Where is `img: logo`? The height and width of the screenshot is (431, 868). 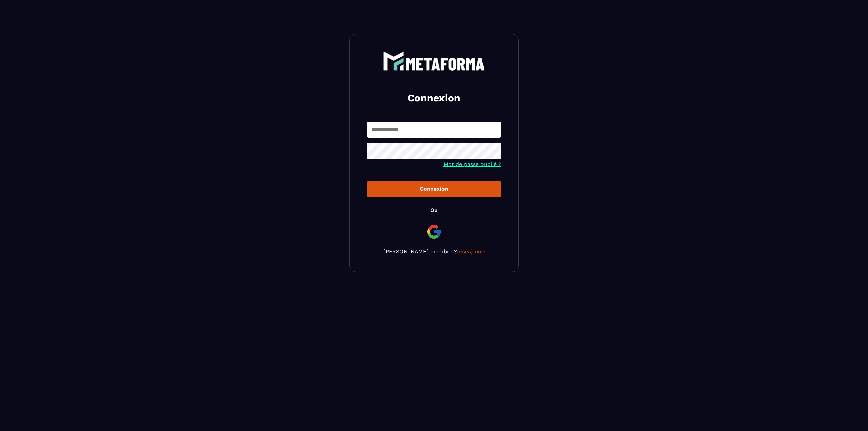 img: logo is located at coordinates (434, 61).